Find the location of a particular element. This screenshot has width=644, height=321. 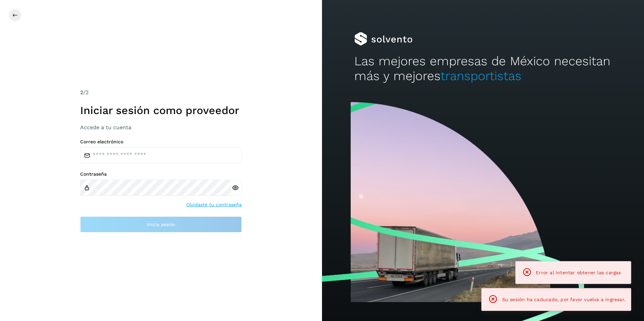

span: 2 is located at coordinates (82, 92).